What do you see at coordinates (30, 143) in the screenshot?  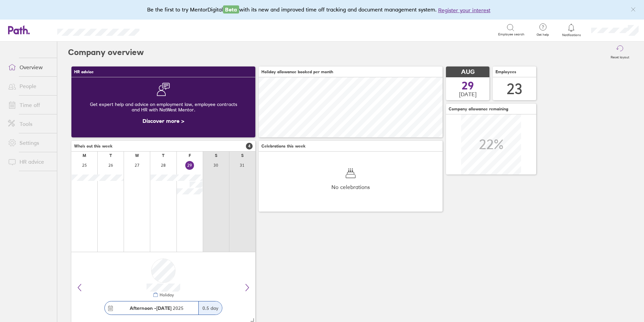 I see `a: Settings` at bounding box center [30, 143].